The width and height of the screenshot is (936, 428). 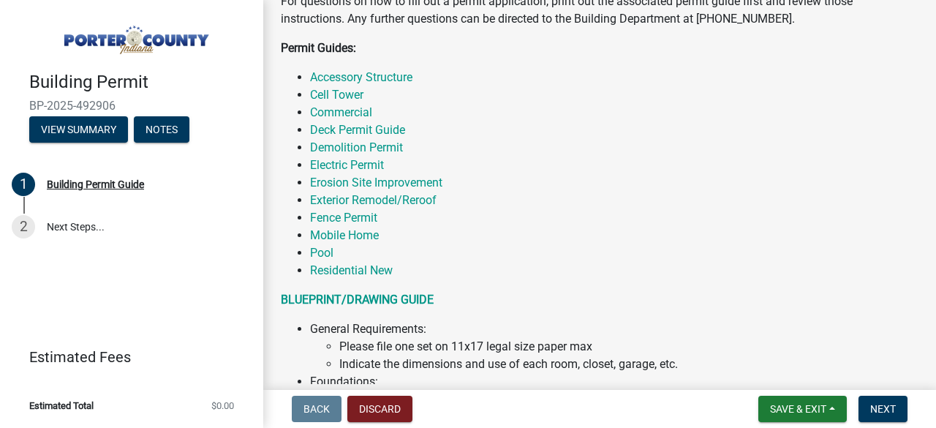 What do you see at coordinates (357, 129) in the screenshot?
I see `a: Deck Permit Guide` at bounding box center [357, 129].